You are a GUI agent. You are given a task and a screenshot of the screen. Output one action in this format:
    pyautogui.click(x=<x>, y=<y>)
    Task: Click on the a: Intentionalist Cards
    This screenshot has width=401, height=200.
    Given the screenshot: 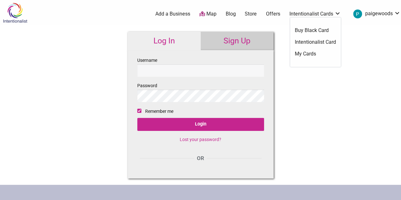 What is the action you would take?
    pyautogui.click(x=315, y=14)
    